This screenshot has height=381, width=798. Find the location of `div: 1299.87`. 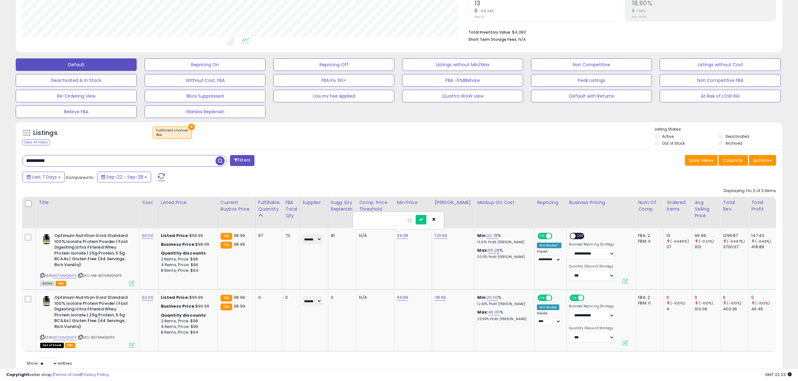

div: 1299.87 is located at coordinates (735, 236).